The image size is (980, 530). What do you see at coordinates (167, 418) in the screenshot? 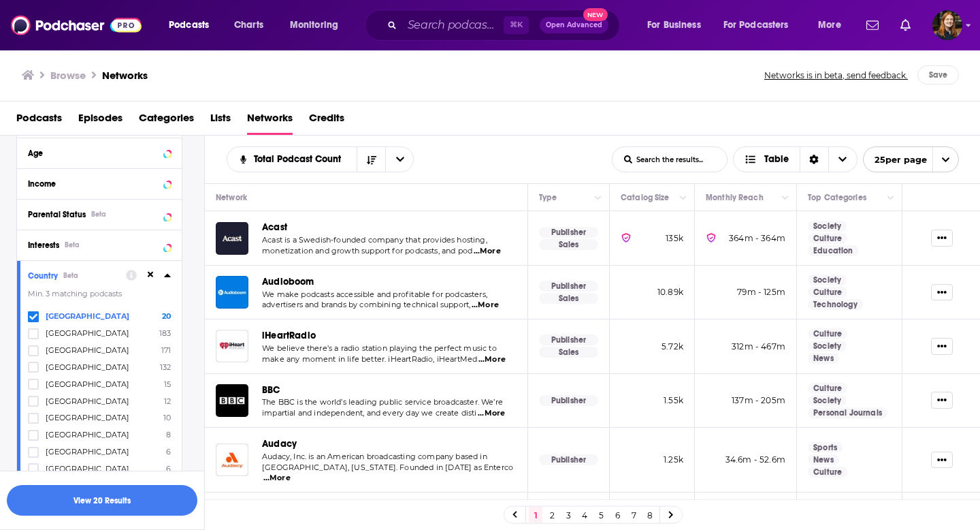
I see `span: 10` at bounding box center [167, 418].